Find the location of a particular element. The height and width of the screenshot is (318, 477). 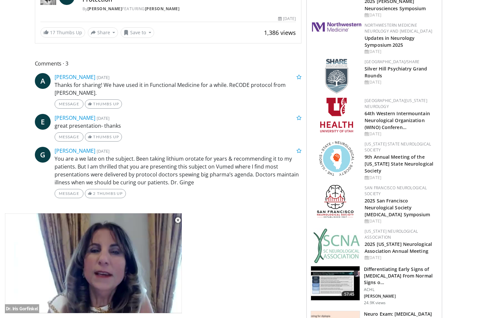

p: Thanks for sharing! We have used it in Functional Medicine for a while. ReCODE protocol from [PER... is located at coordinates (178, 89).